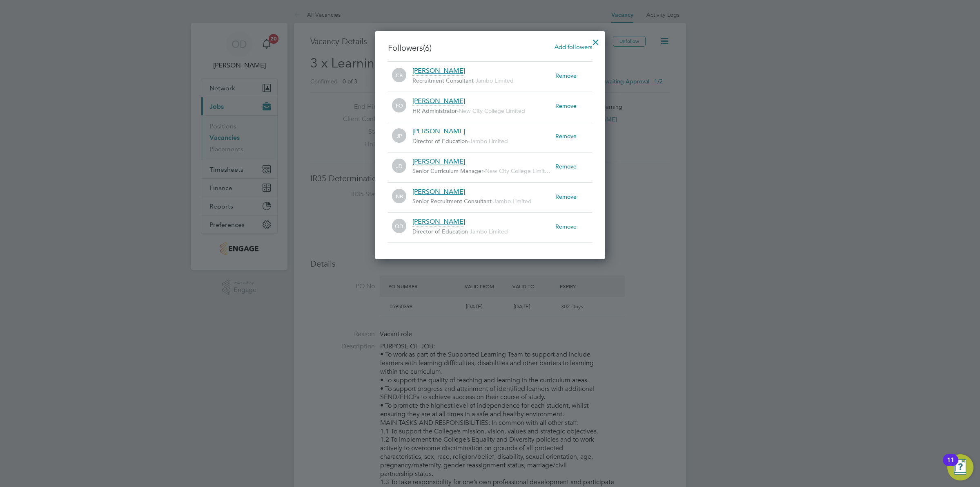  I want to click on span: OD, so click(399, 226).